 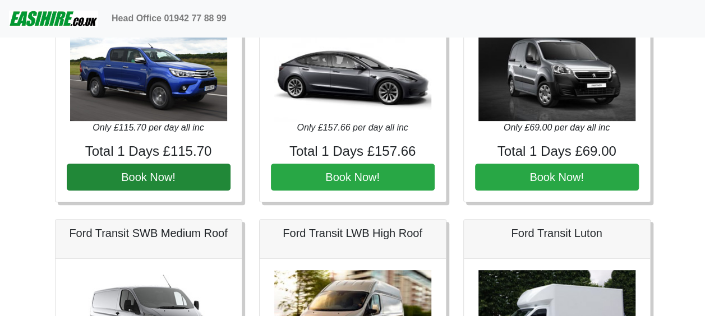 I want to click on h5: Ford Transit Luton, so click(x=557, y=233).